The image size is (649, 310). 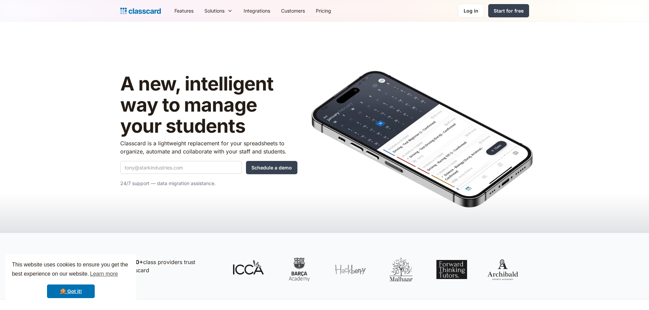 What do you see at coordinates (181, 168) in the screenshot?
I see `input: tony@starkindustries.com` at bounding box center [181, 168].